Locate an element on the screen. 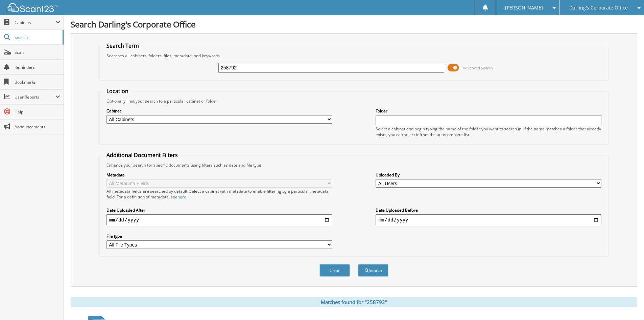 Image resolution: width=644 pixels, height=320 pixels. legend: Search Term is located at coordinates (122, 45).